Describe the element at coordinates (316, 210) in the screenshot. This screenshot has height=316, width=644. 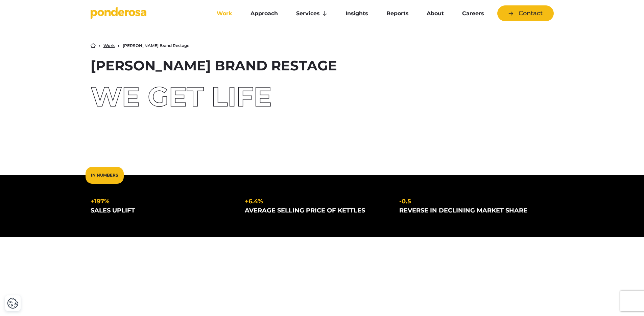
I see `div: average selling price of kettles` at that location.